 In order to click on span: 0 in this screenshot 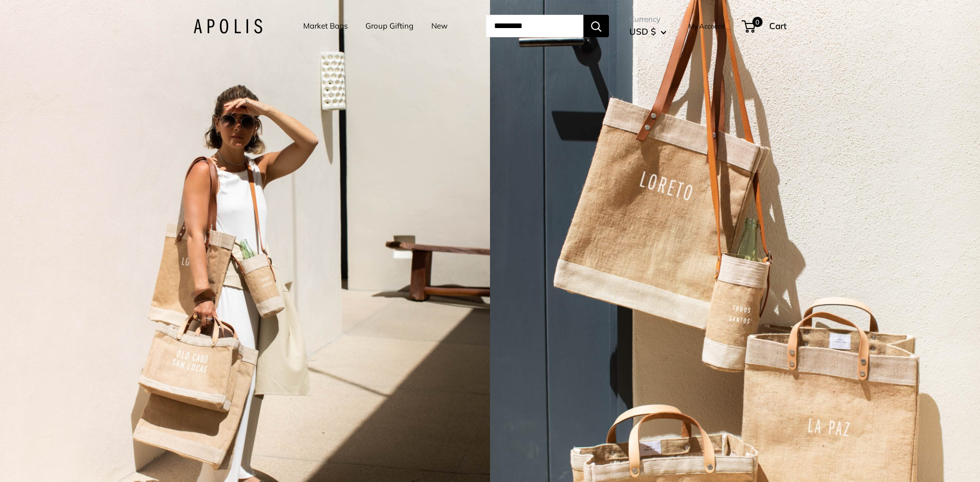, I will do `click(757, 22)`.